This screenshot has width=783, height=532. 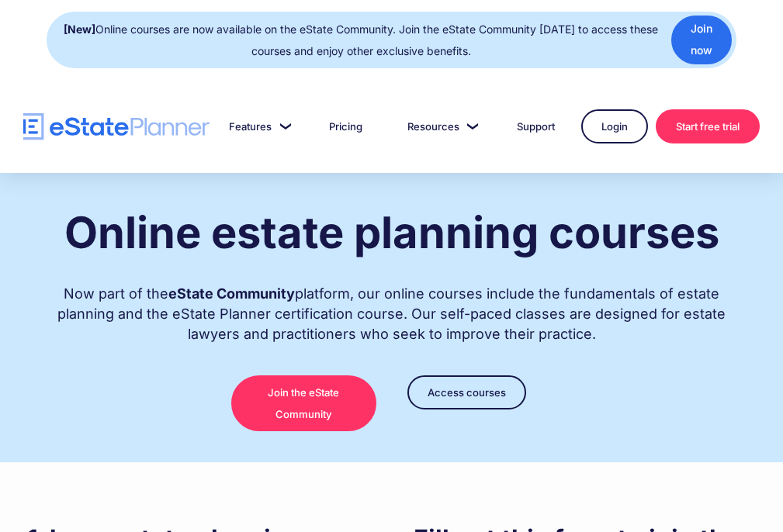 I want to click on a: Features, so click(x=256, y=127).